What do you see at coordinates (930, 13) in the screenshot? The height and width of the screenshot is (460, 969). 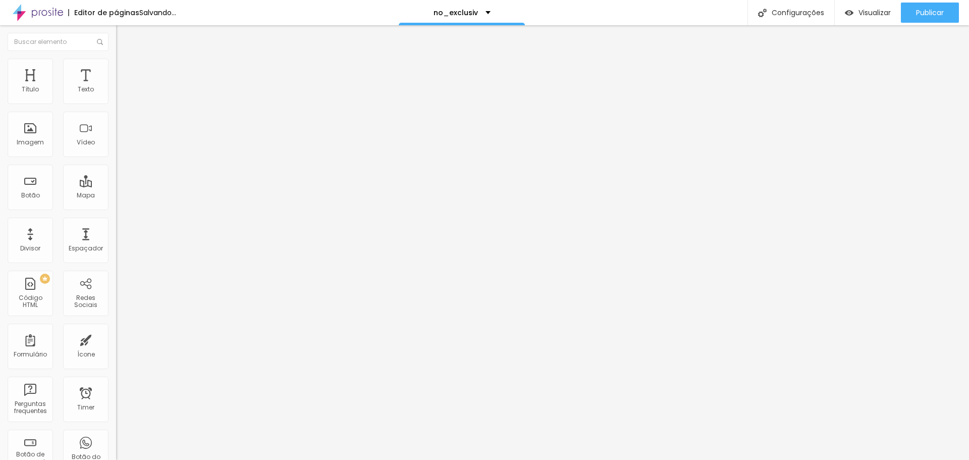 I see `button: Publicar` at bounding box center [930, 13].